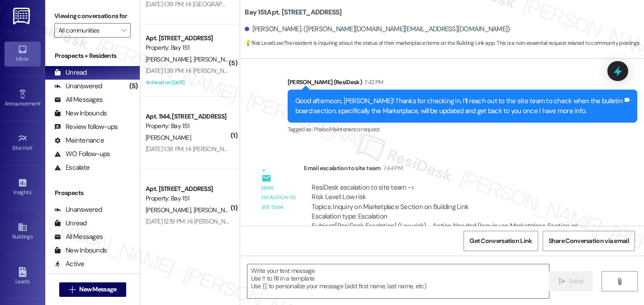 This screenshot has width=644, height=305. What do you see at coordinates (97, 289) in the screenshot?
I see `span: New Message` at bounding box center [97, 289].